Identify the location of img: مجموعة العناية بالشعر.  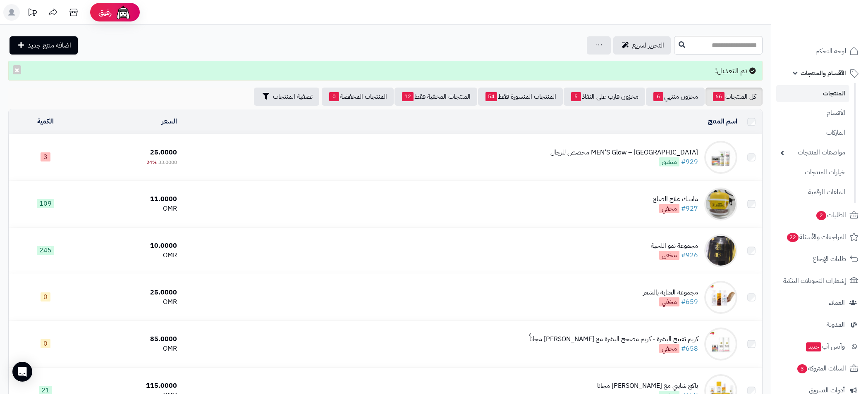
(721, 298).